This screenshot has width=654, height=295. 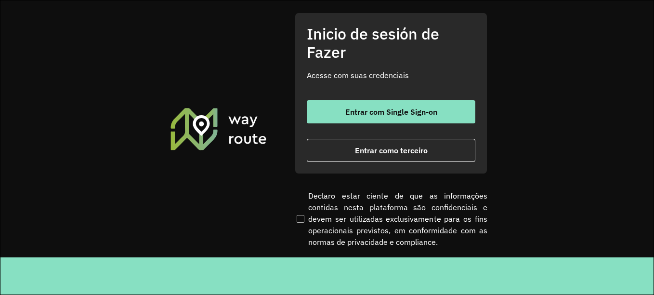 I want to click on font: Entrar com Single Sign-on, so click(x=391, y=112).